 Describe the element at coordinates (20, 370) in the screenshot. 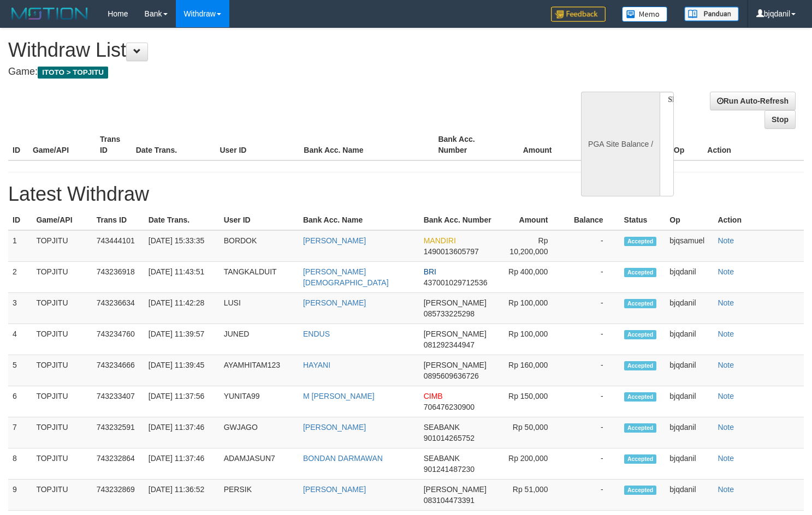

I see `td: 5` at that location.